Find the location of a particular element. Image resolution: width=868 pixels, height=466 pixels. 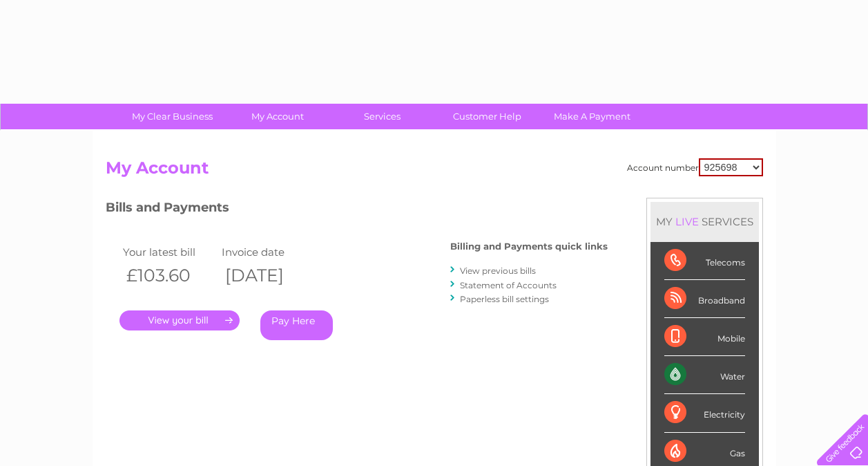

a: Pay Here is located at coordinates (296, 324).